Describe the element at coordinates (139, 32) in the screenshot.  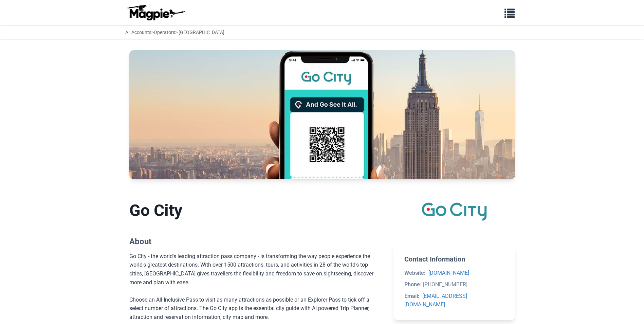
I see `a: All Accounts` at that location.